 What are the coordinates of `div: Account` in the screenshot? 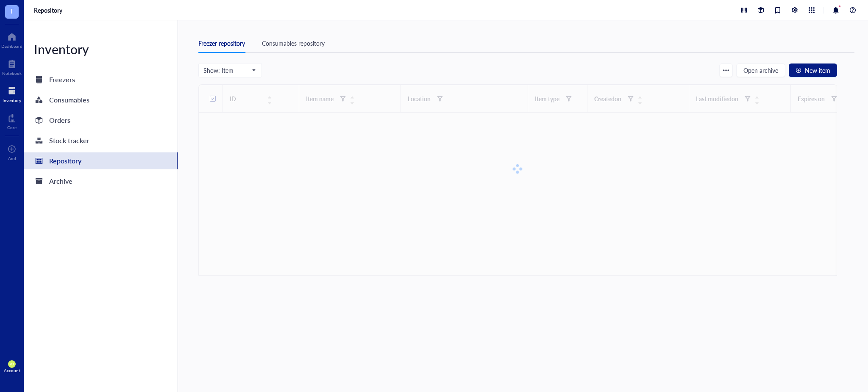 It's located at (12, 370).